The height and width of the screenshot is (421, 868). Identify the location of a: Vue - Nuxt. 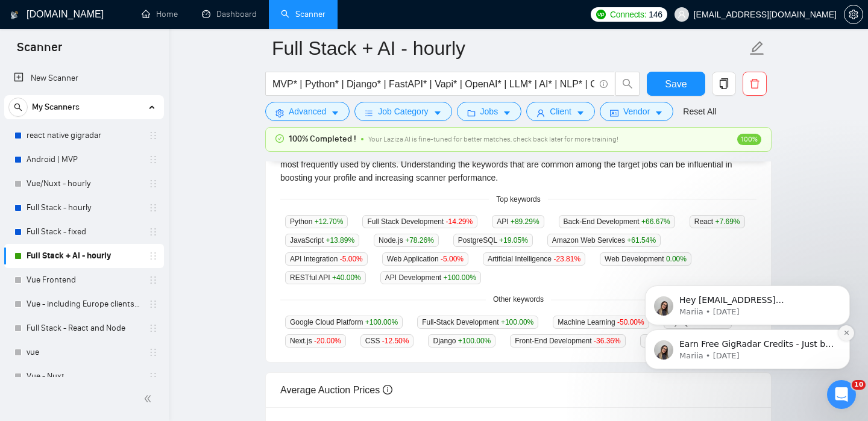
(84, 376).